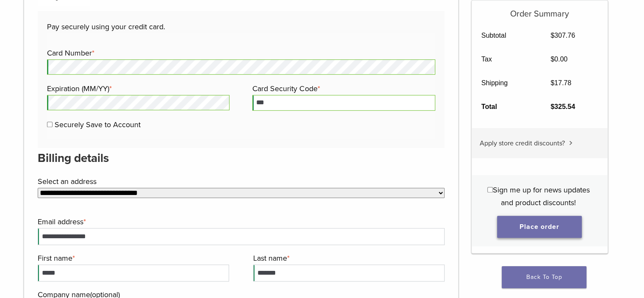 This screenshot has width=644, height=298. What do you see at coordinates (539, 10) in the screenshot?
I see `h5: Order Summary` at bounding box center [539, 10].